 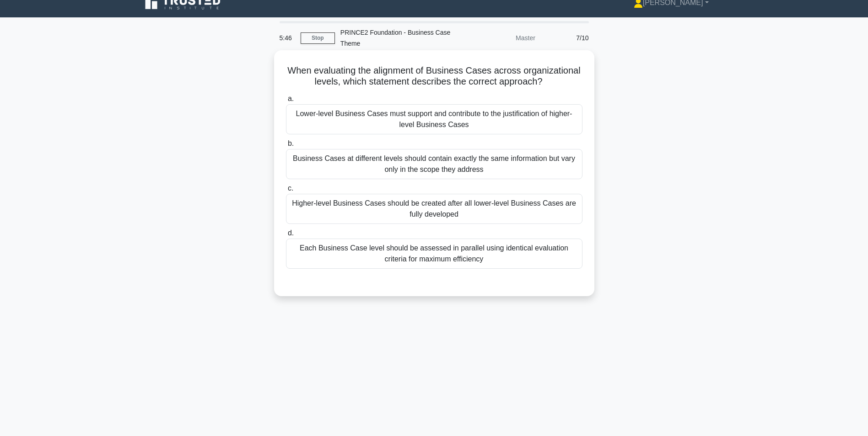 What do you see at coordinates (434, 209) in the screenshot?
I see `div: Higher-level Business Cases should be created after all lower-level Business Cases are fully deve...` at bounding box center [434, 209].